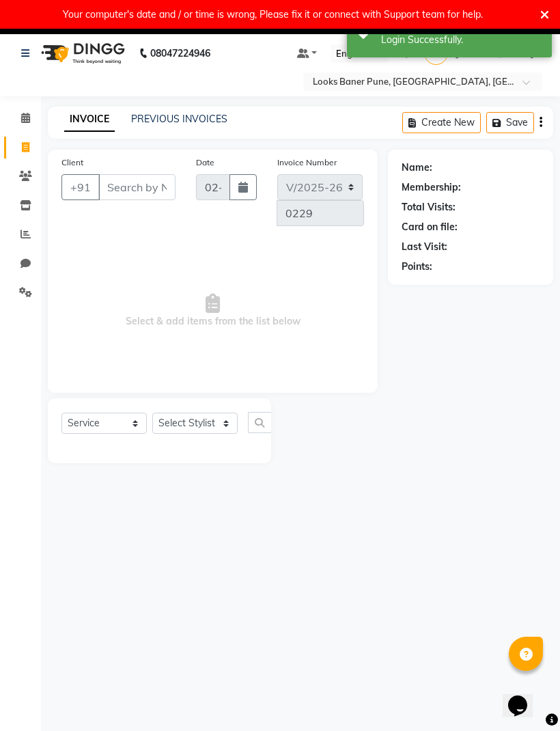  Describe the element at coordinates (72, 163) in the screenshot. I see `label: Client` at that location.